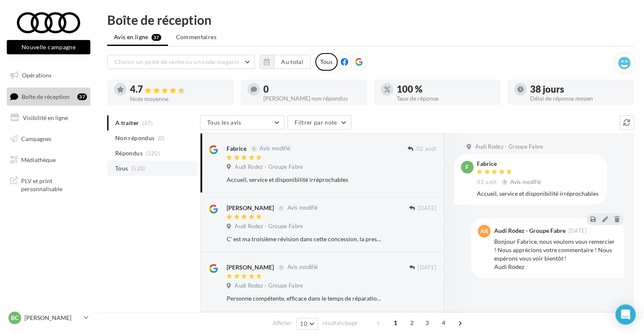 The height and width of the screenshot is (333, 644). Describe the element at coordinates (443, 323) in the screenshot. I see `span: 4` at that location.